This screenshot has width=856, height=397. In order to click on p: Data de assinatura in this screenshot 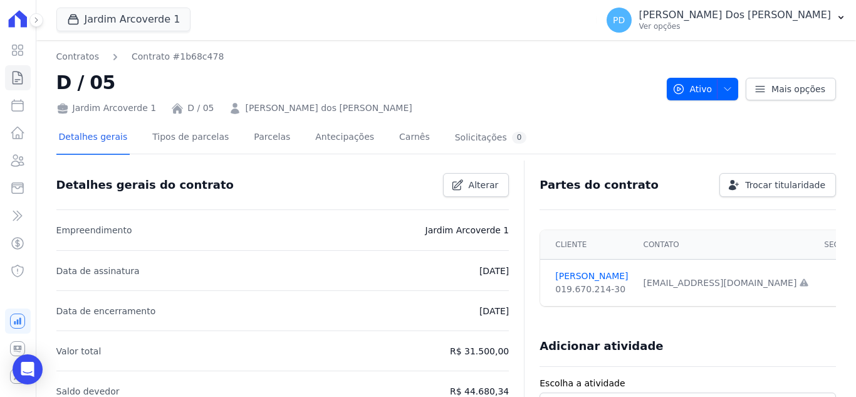, I will do `click(98, 271)`.